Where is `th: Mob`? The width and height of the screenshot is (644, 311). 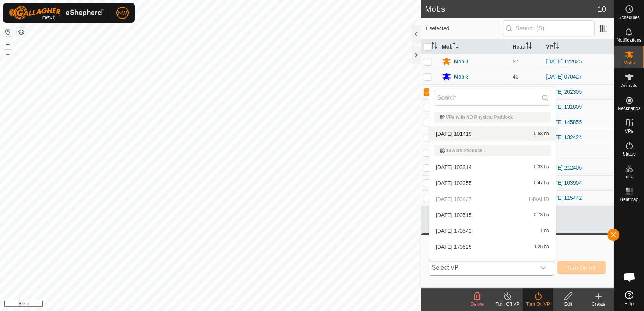
th: Mob is located at coordinates (474, 47).